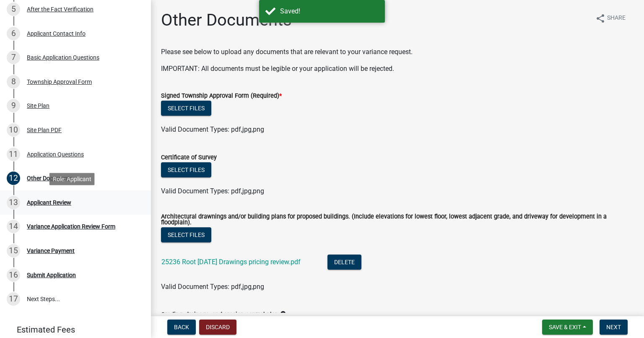  What do you see at coordinates (13, 58) in the screenshot?
I see `div: 7` at bounding box center [13, 58].